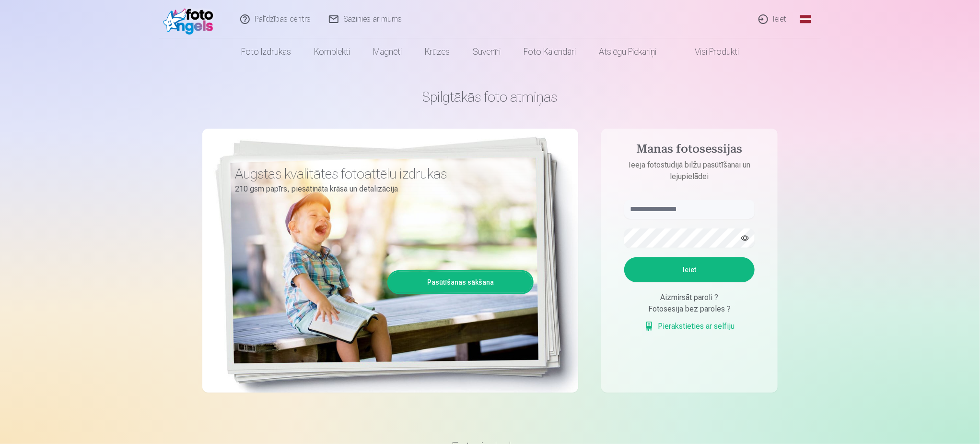 This screenshot has height=444, width=980. I want to click on a: Foto izdrukas, so click(266, 52).